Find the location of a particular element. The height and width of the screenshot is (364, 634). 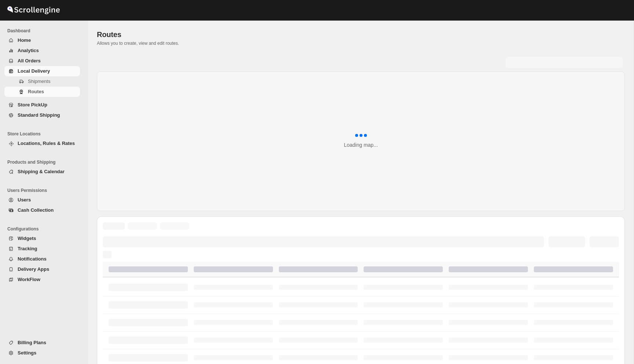

p: Allows you to create, view and edit routes. is located at coordinates (361, 43).